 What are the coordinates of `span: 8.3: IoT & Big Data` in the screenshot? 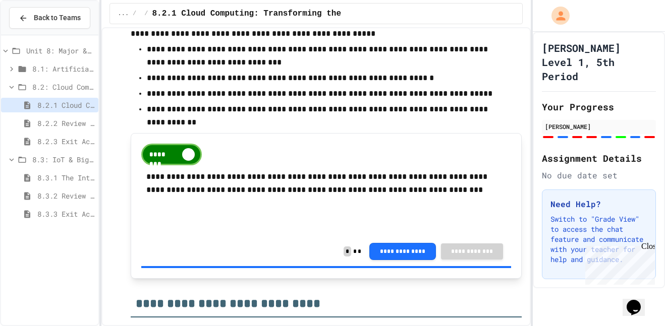 It's located at (63, 159).